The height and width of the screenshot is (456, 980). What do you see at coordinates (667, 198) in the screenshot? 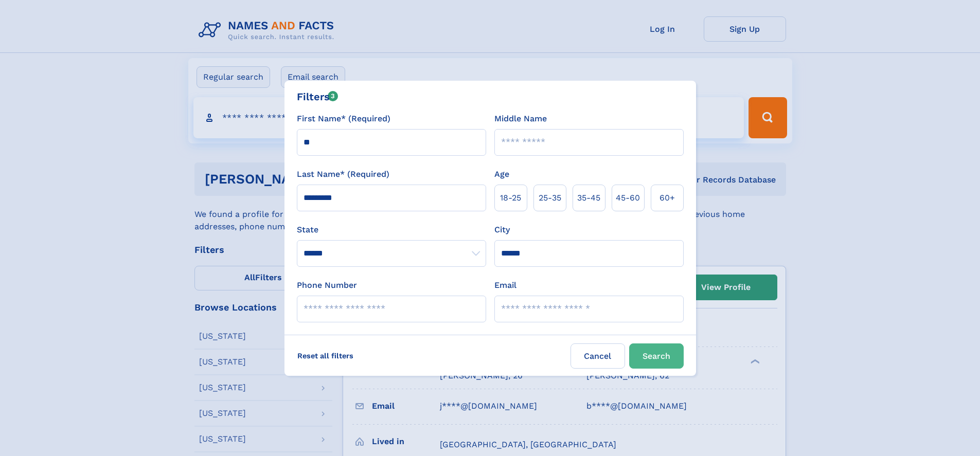
I see `span: 60+` at bounding box center [667, 198].